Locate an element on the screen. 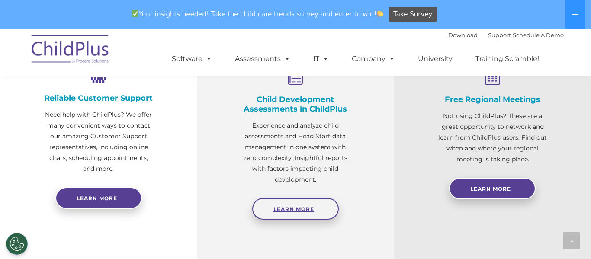  a: Support is located at coordinates (499, 35).